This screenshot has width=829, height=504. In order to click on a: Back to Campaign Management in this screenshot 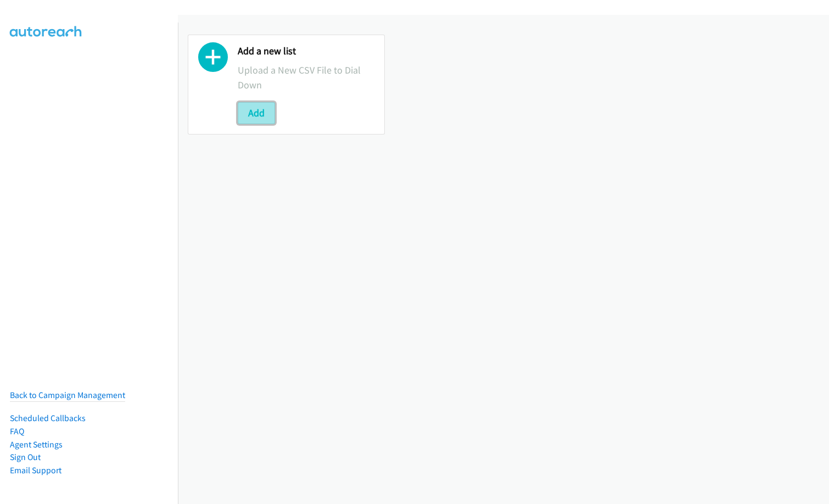, I will do `click(68, 395)`.